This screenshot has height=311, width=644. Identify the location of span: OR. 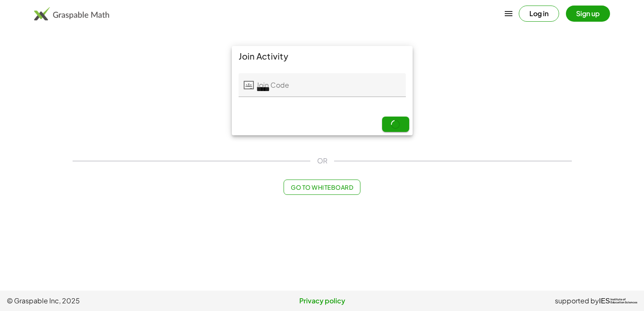
(322, 160).